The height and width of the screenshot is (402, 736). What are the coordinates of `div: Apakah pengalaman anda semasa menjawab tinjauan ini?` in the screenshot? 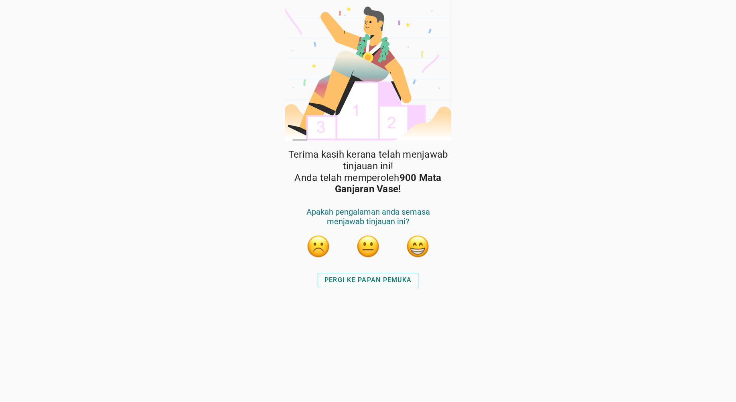 It's located at (368, 221).